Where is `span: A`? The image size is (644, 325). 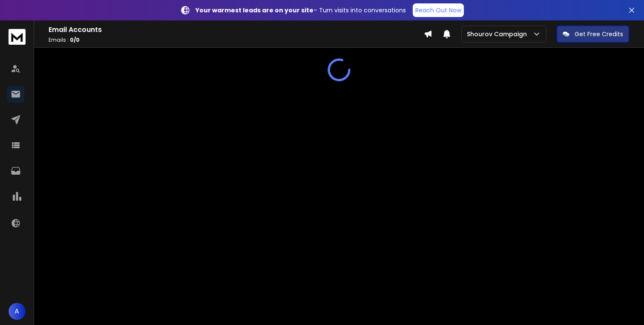
span: A is located at coordinates (17, 311).